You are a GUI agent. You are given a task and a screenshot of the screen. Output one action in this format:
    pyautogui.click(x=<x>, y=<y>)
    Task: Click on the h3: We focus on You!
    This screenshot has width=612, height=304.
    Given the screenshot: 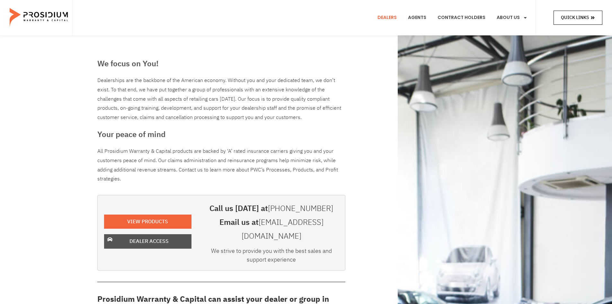 What is the action you would take?
    pyautogui.click(x=221, y=64)
    